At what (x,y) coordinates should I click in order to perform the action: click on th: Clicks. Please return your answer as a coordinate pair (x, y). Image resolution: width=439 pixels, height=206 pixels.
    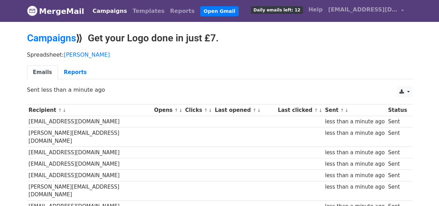
    Looking at the image, I should click on (198, 110).